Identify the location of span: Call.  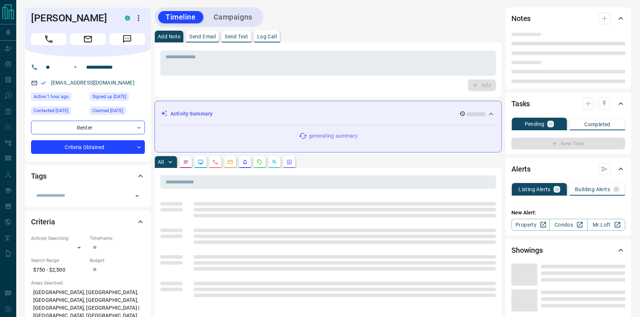
(49, 39).